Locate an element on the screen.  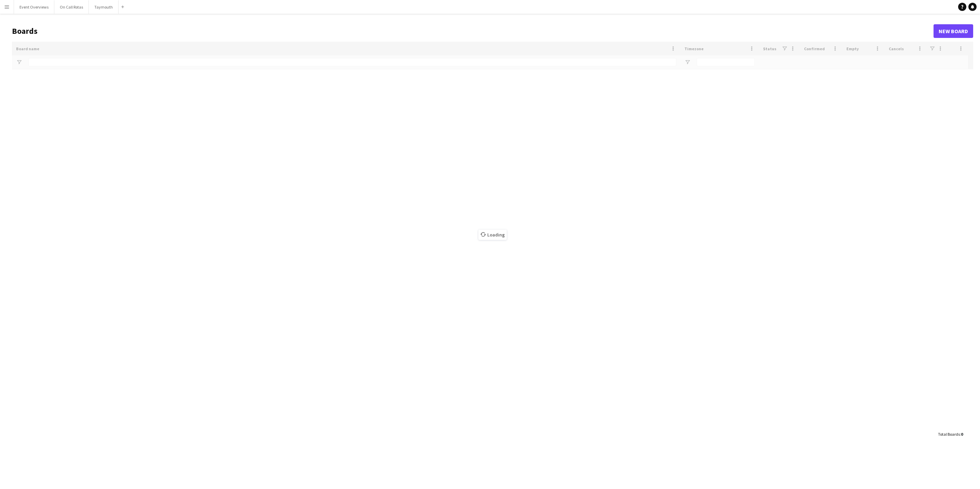
button: Event Overviews is located at coordinates (34, 7).